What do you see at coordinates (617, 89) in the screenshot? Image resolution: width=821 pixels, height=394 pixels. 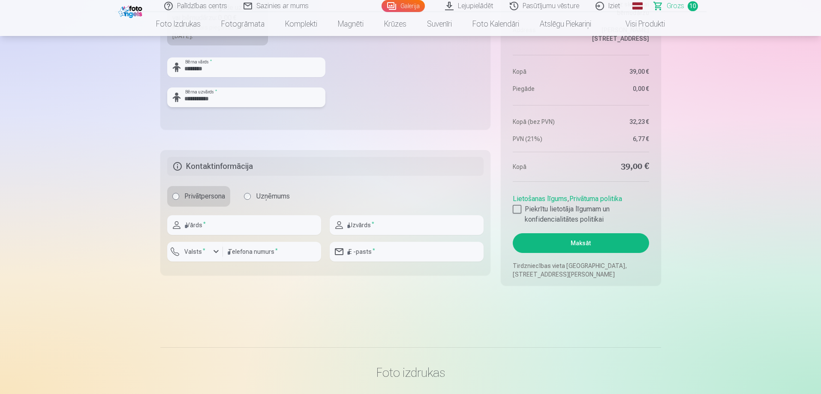 I see `dd: 0,00 €` at bounding box center [617, 89].